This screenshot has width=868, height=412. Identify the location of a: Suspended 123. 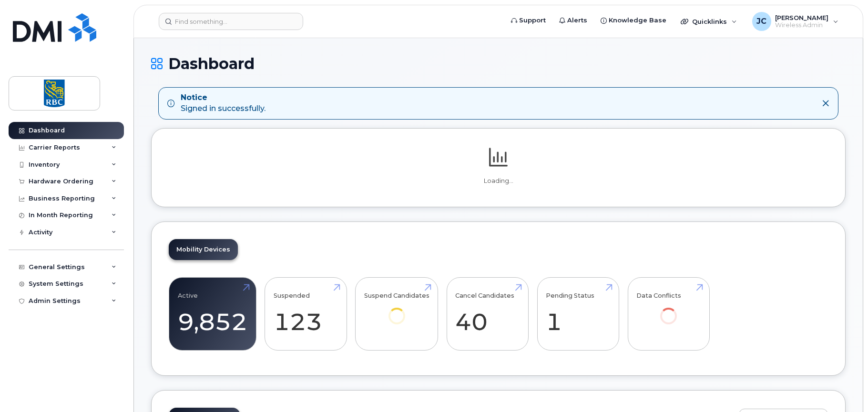
(305, 314).